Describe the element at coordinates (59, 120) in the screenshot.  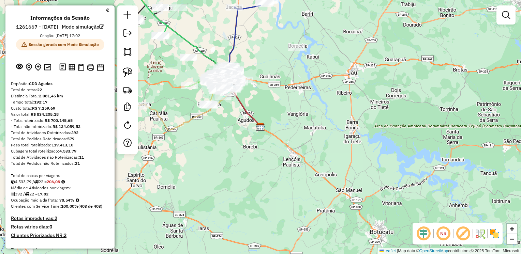
I see `strong: R$ 700.145,65` at that location.